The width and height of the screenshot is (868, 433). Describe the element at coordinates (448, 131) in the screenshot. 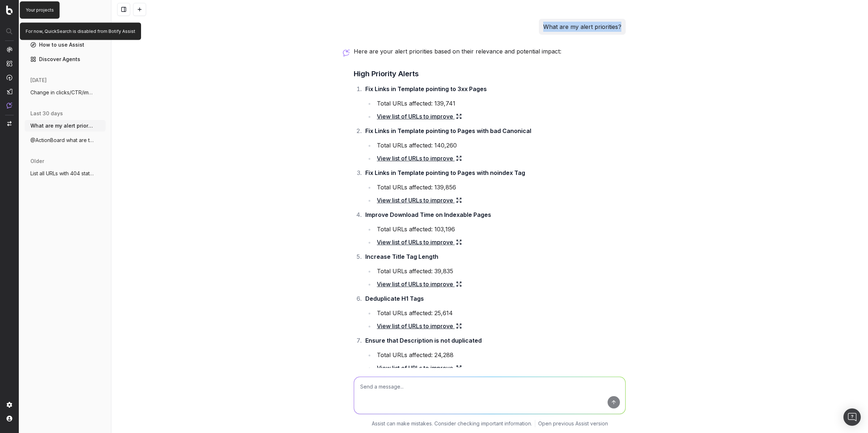

I see `strong: Fix Links in Template pointing to Pages with bad Canonical` at that location.